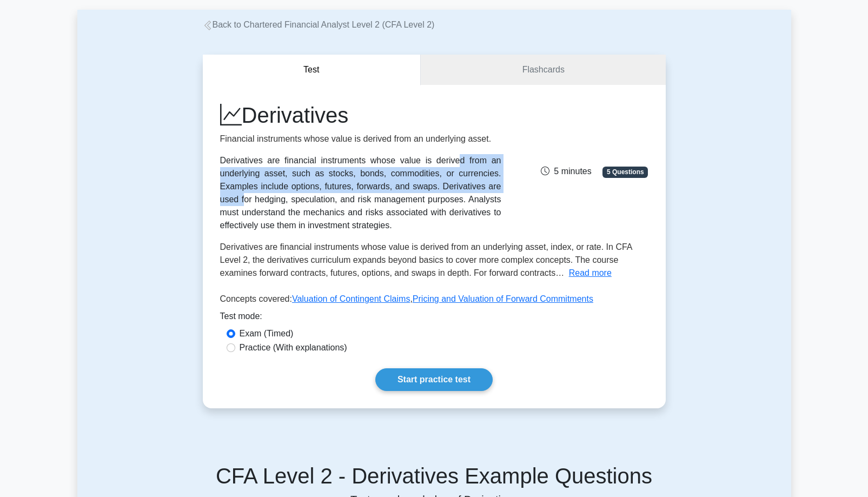 Image resolution: width=868 pixels, height=497 pixels. Describe the element at coordinates (319, 25) in the screenshot. I see `a: Back to Chartered Financial Analyst Level 2 (CFA Level 2)` at that location.